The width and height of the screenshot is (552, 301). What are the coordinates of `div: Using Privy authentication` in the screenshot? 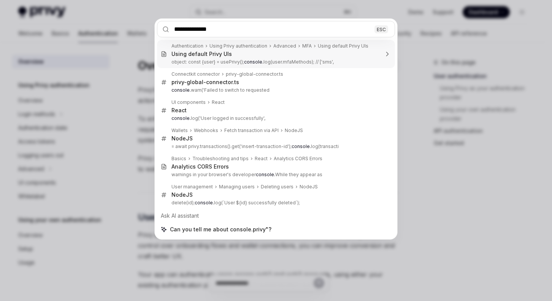 It's located at (238, 46).